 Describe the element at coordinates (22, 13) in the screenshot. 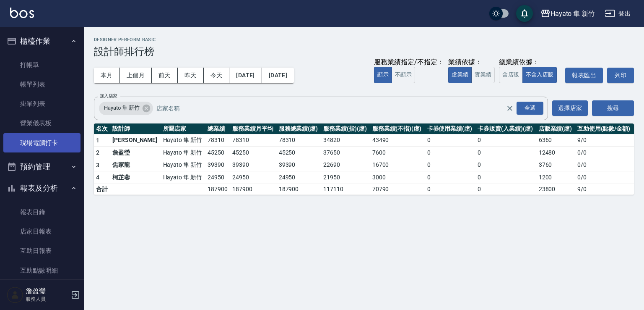

I see `img: Logo` at that location.